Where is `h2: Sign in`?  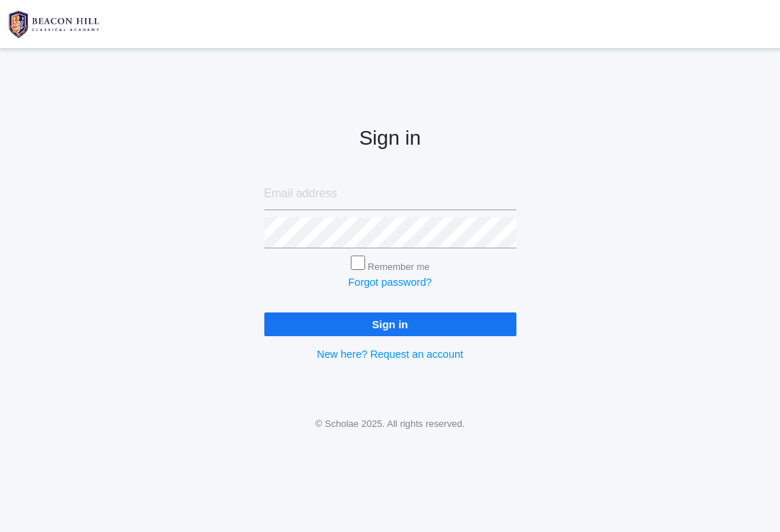
h2: Sign in is located at coordinates (391, 138).